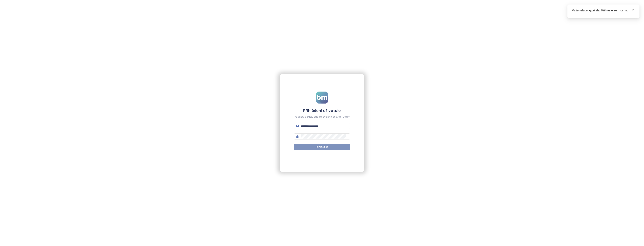 Image resolution: width=644 pixels, height=246 pixels. What do you see at coordinates (322, 111) in the screenshot?
I see `h4: Přihlášení uživatele` at bounding box center [322, 111].